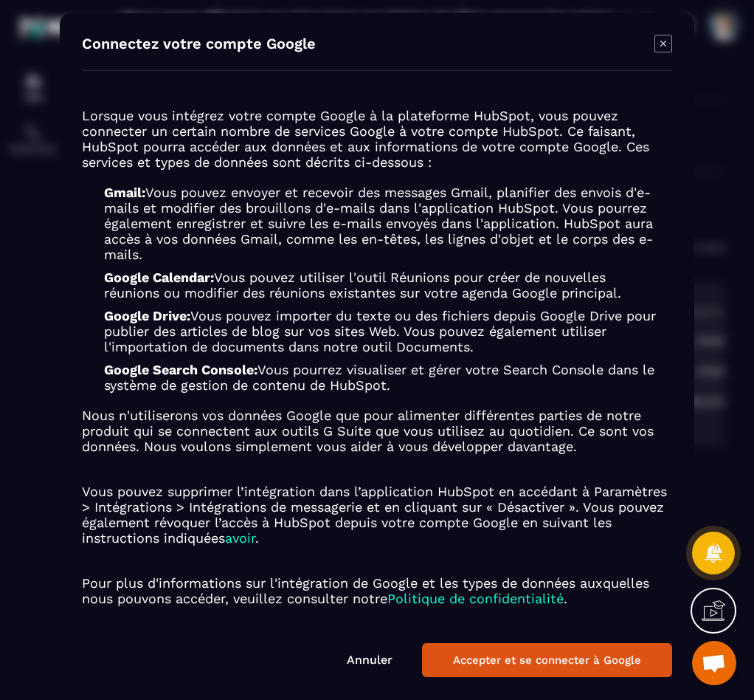 The height and width of the screenshot is (700, 754). Describe the element at coordinates (379, 377) in the screenshot. I see `span: Vous pourrez visualiser et gérer votre Search Console dans le système de gestion de contenu de Hu...` at that location.